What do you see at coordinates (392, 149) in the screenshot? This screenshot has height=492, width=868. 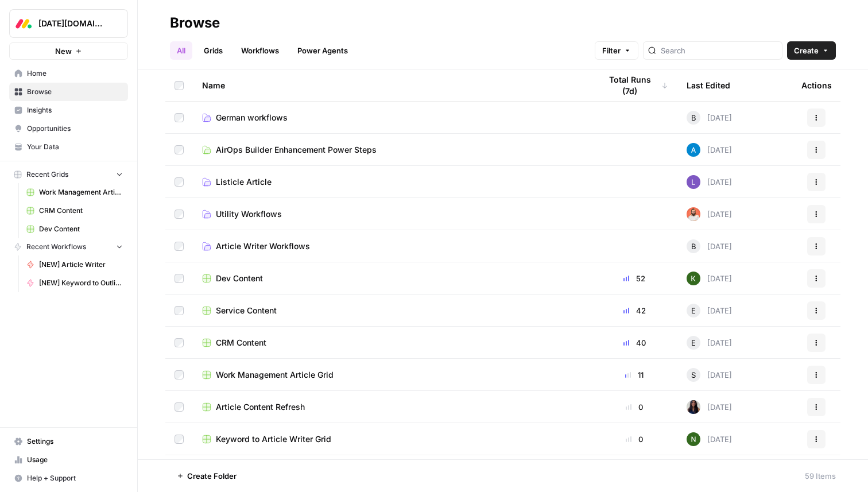 I see `a: AirOps Builder Enhancement Power Steps` at bounding box center [392, 149].